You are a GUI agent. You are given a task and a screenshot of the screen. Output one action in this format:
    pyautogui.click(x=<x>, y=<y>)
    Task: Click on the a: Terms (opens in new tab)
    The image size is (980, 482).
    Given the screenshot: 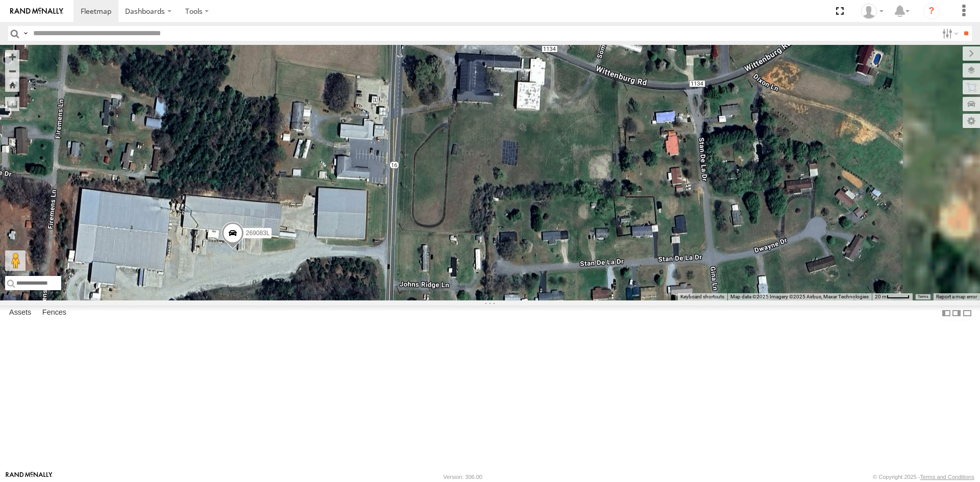 What is the action you would take?
    pyautogui.click(x=923, y=297)
    